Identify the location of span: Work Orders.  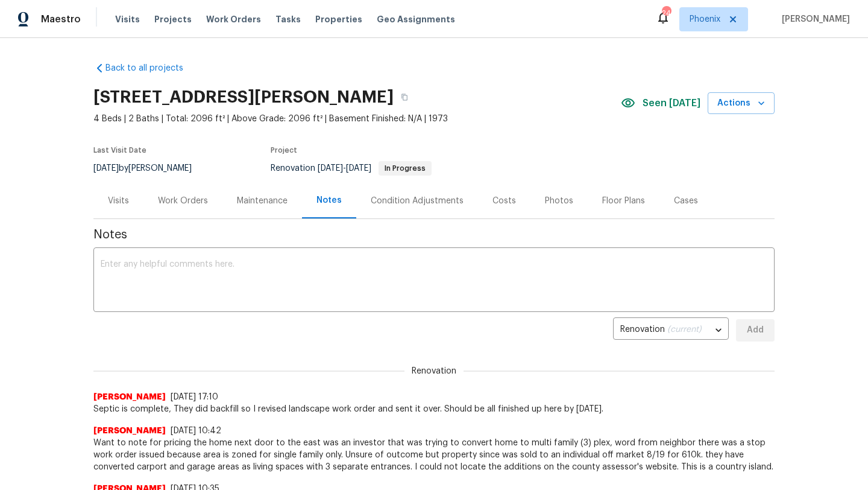
(233, 19).